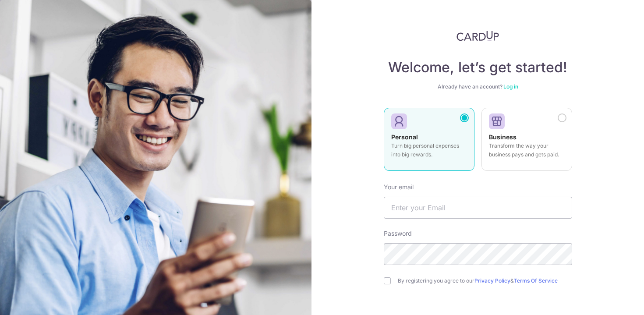 The image size is (644, 315). Describe the element at coordinates (478, 36) in the screenshot. I see `img: CardUp Logo` at that location.